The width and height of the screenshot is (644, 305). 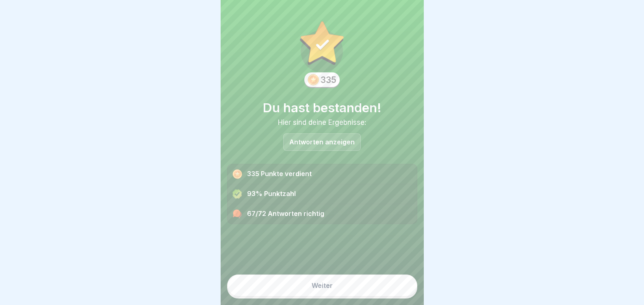 I want to click on div: Hier sind deine Ergebnisse:, so click(x=322, y=122).